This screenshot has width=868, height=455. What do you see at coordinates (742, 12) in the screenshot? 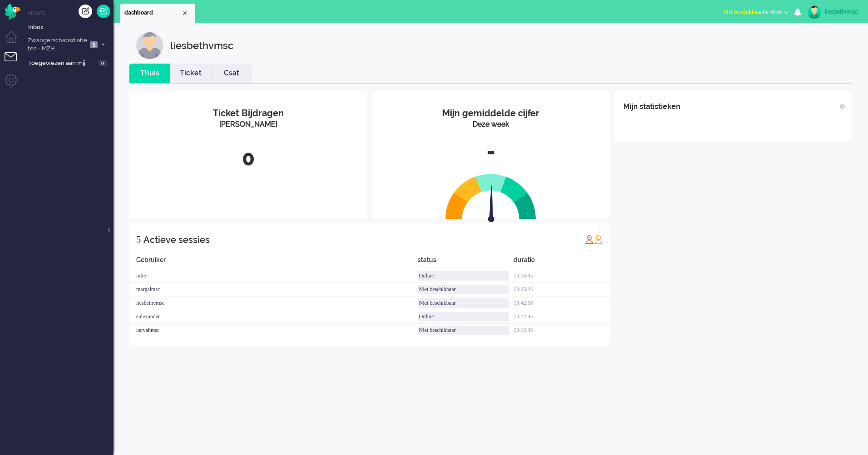
I see `span: Niet beschikbaar` at bounding box center [742, 12].